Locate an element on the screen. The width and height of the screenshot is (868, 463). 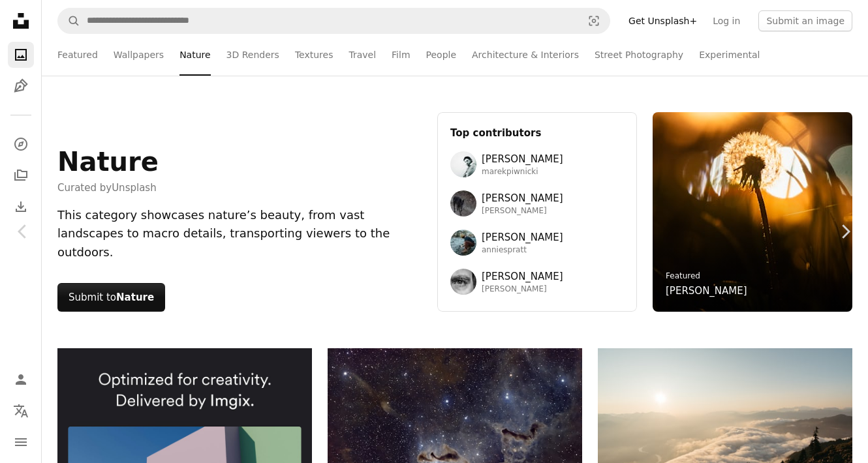
h3: Top contributors is located at coordinates (537, 133).